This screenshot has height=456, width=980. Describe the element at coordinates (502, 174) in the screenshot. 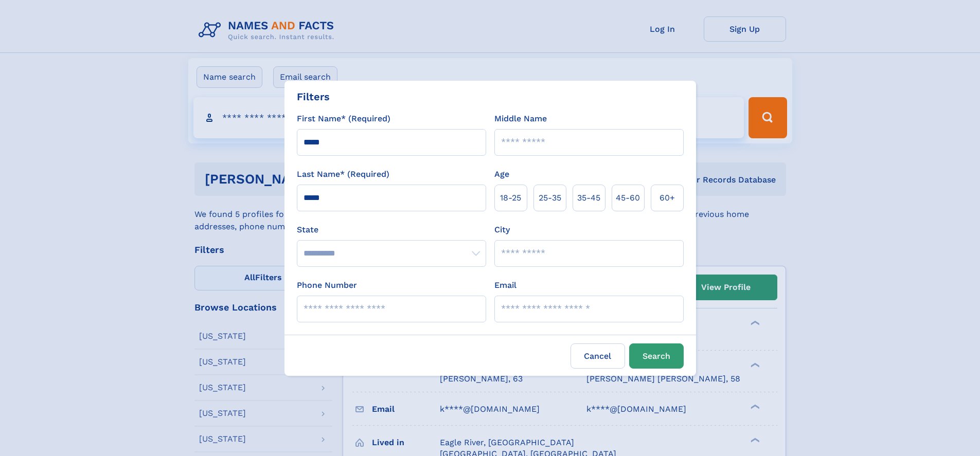

I see `label: Age` at that location.